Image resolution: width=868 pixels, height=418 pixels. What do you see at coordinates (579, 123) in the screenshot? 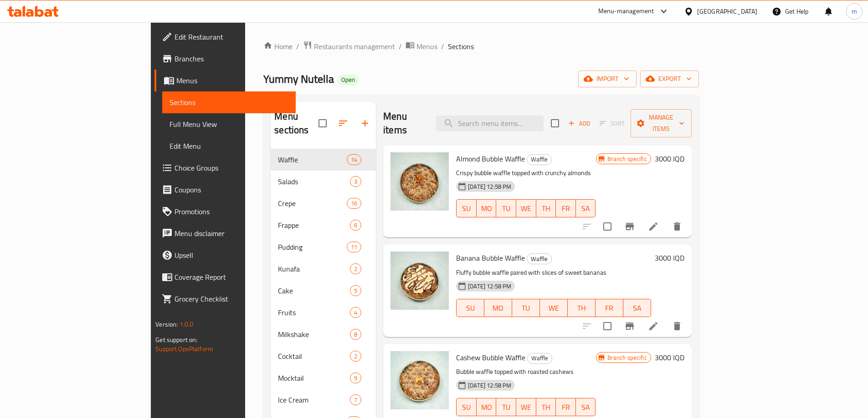
I see `span: Add` at bounding box center [579, 123].